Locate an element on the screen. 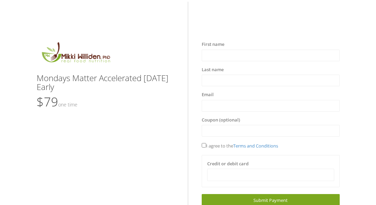 This screenshot has width=376, height=205. label: Email is located at coordinates (207, 95).